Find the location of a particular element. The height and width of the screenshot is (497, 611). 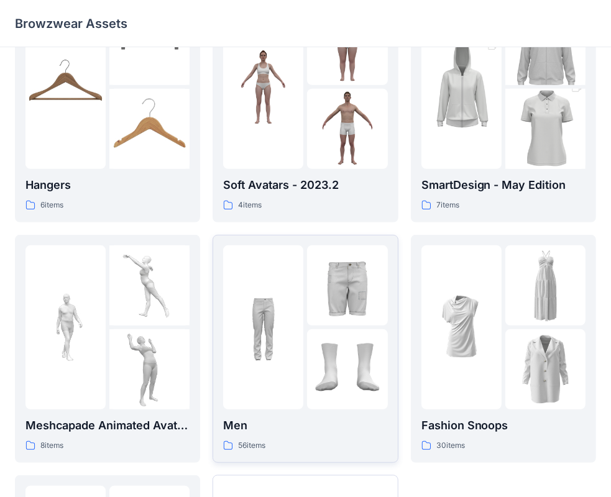

p: Browzwear Assets is located at coordinates (71, 24).